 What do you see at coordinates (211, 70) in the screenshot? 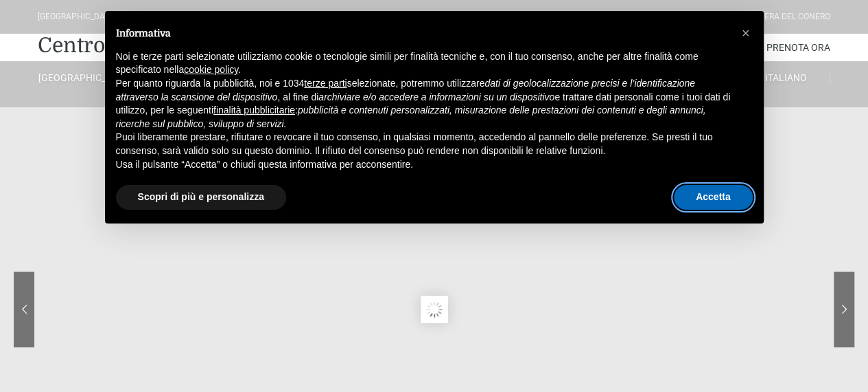
I see `a: cookie policy` at bounding box center [211, 70].